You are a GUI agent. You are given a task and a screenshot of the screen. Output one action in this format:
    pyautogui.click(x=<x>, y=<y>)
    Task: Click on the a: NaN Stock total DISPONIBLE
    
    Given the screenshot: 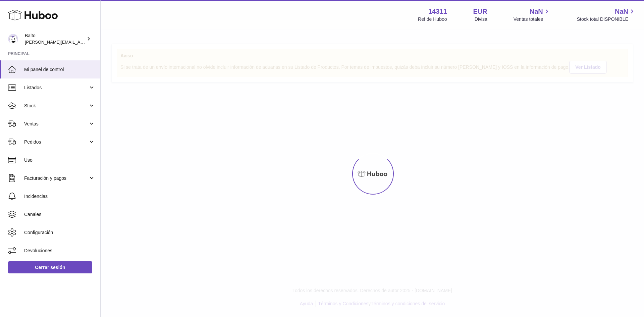 What is the action you would take?
    pyautogui.click(x=607, y=15)
    